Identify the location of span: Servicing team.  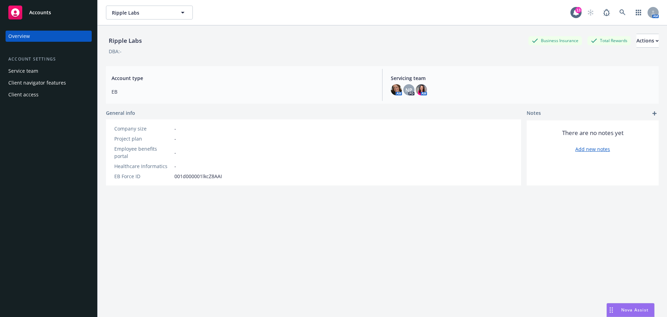
(522, 78).